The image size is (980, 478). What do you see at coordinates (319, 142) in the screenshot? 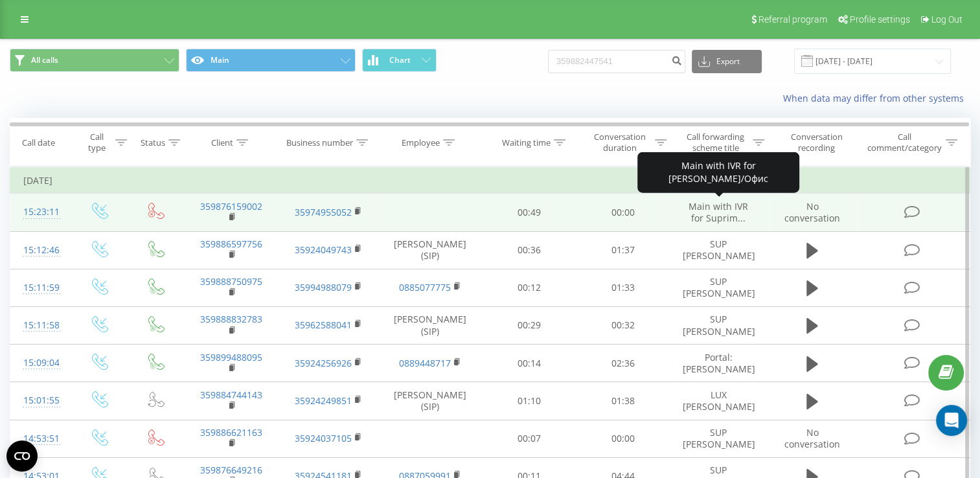
I see `div: Business number` at bounding box center [319, 142].